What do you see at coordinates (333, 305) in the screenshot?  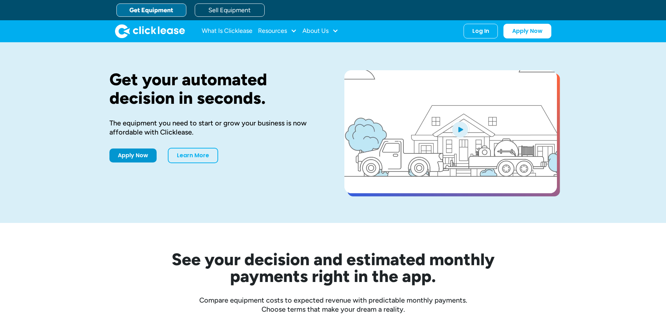 I see `div: Compare equipment costs to expected revenue with predictable monthly payments. Choose terms that ...` at bounding box center [333, 305].